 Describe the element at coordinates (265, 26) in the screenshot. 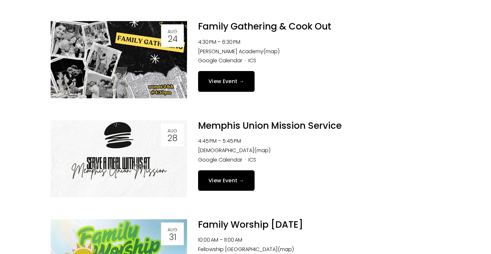

I see `a: Family Gathering & Cook Out` at that location.